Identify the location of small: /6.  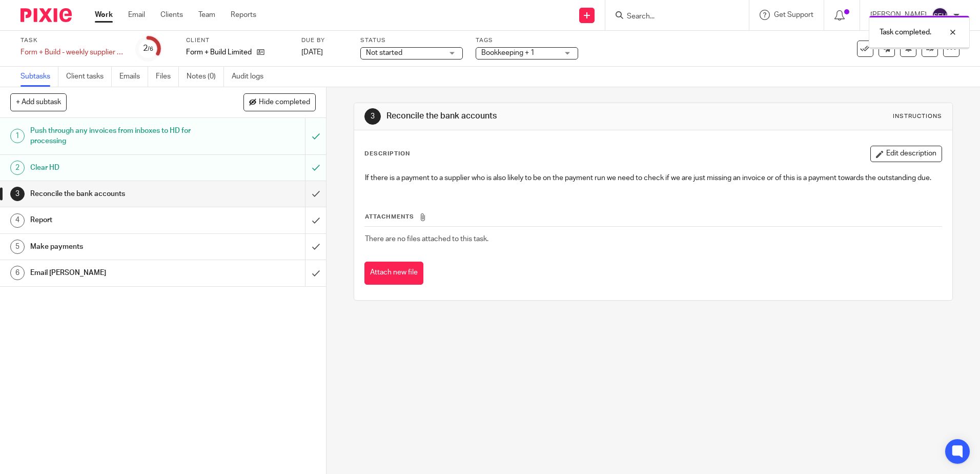
(150, 49).